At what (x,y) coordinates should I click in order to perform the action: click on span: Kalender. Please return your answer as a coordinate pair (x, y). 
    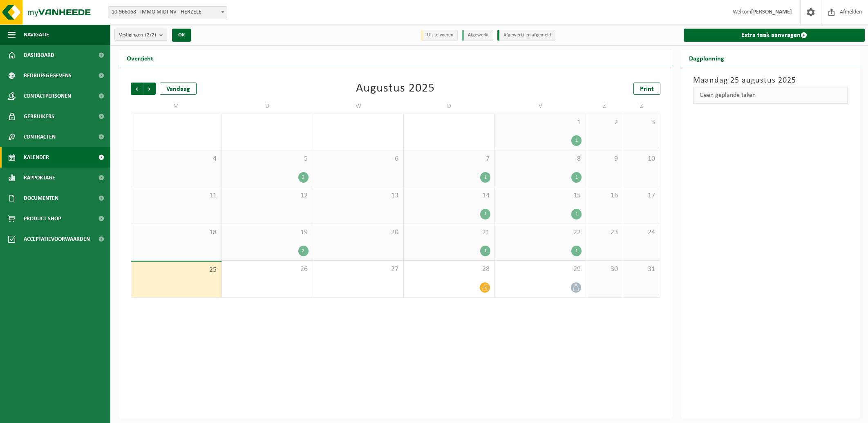
    Looking at the image, I should click on (37, 157).